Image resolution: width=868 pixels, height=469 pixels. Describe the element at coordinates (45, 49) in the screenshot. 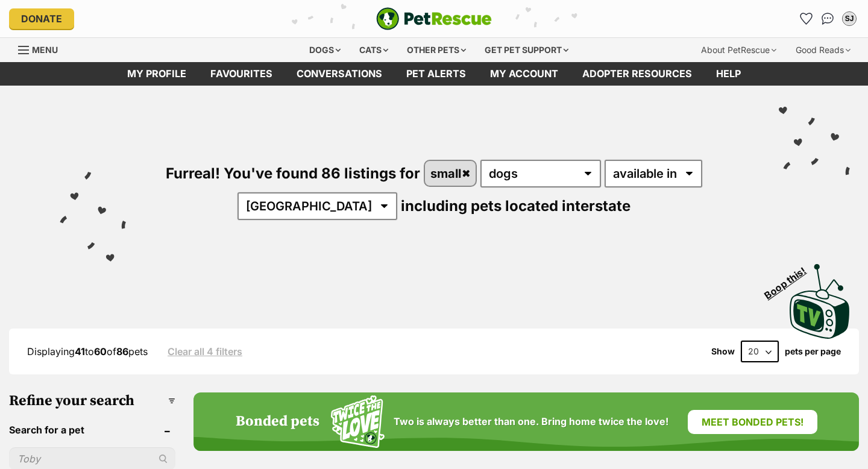

I see `span: Menu` at that location.